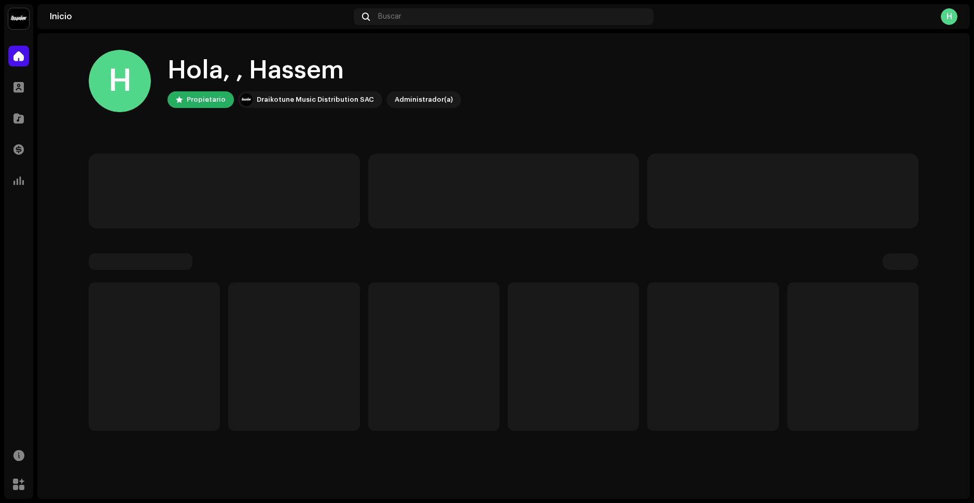 This screenshot has height=503, width=974. Describe the element at coordinates (314, 71) in the screenshot. I see `div: Hola, , Hassem` at that location.